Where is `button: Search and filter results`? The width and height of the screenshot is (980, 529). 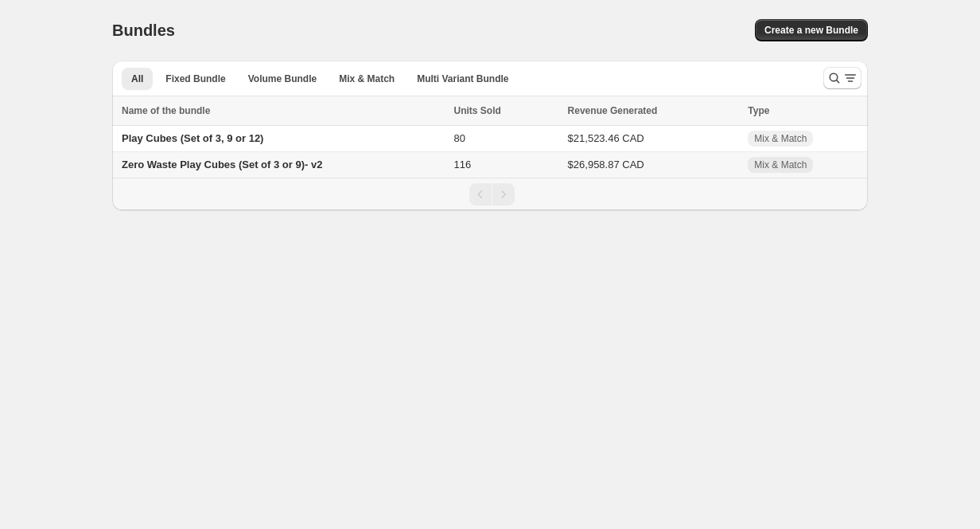
button: Search and filter results is located at coordinates (842, 78).